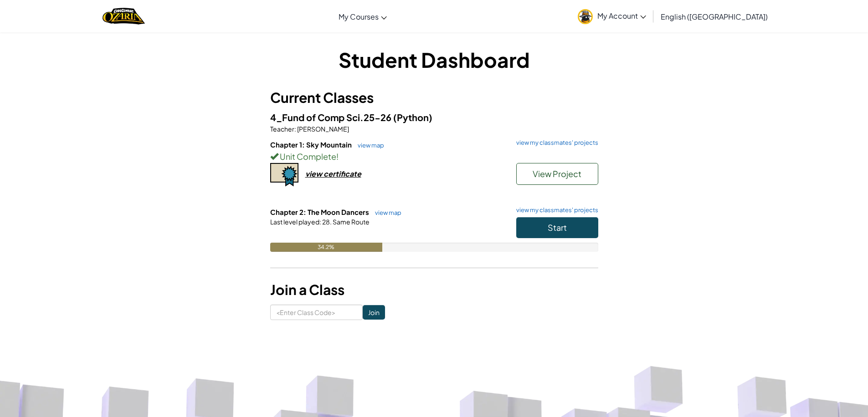  Describe the element at coordinates (332, 117) in the screenshot. I see `span: 4_Fund of Comp Sci.25-26` at that location.